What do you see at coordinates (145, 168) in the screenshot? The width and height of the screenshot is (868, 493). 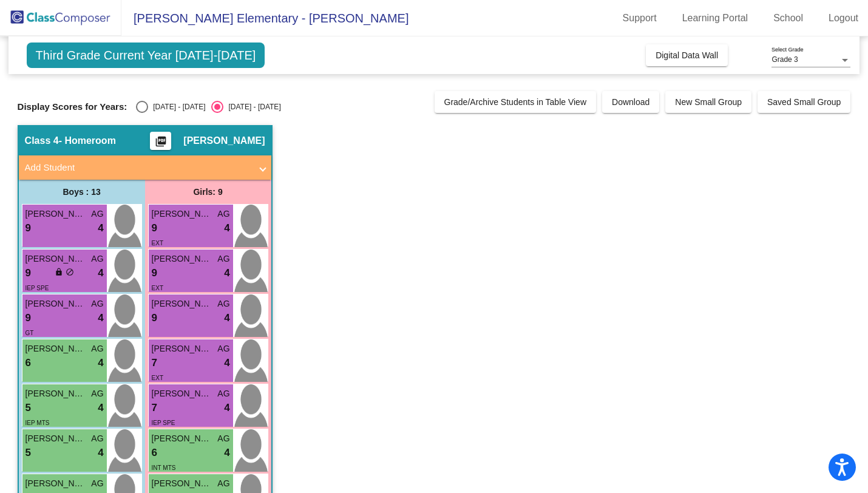 I see `mat-expansion-panel-header: Add Student` at bounding box center [145, 168].